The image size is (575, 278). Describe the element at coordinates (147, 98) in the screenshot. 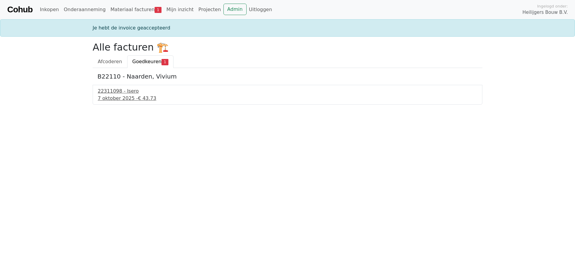

I see `span: € 43.73` at that location.